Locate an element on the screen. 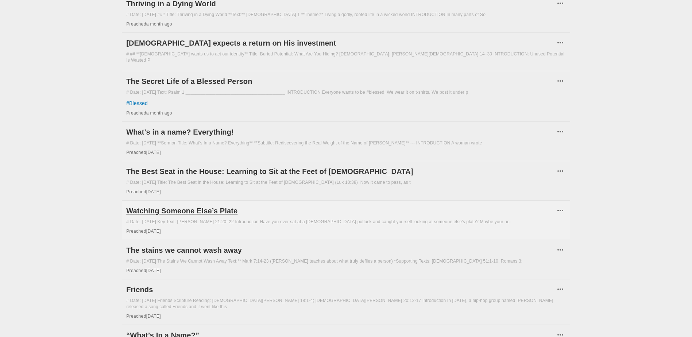  h6: The Secret Life of a Blessed Person is located at coordinates (340, 81).